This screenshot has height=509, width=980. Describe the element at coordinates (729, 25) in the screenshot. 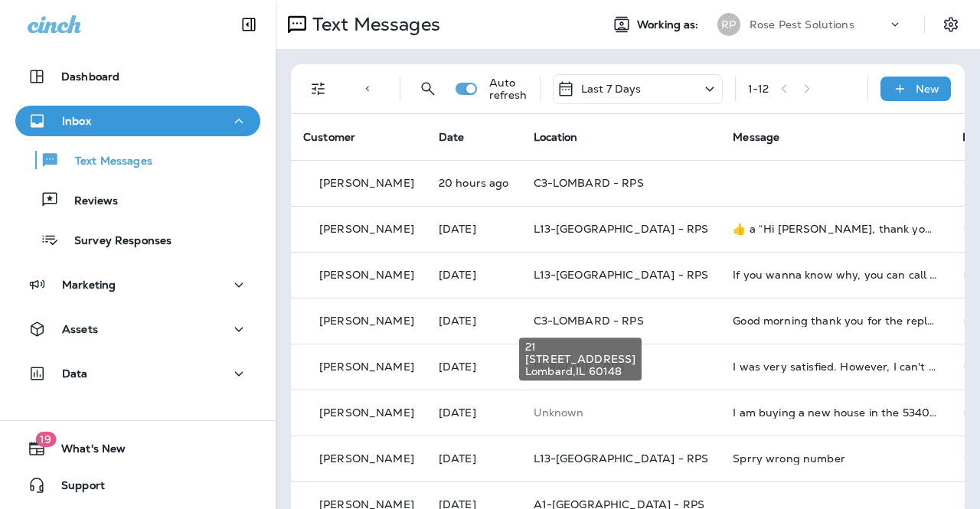

I see `div: RP` at that location.